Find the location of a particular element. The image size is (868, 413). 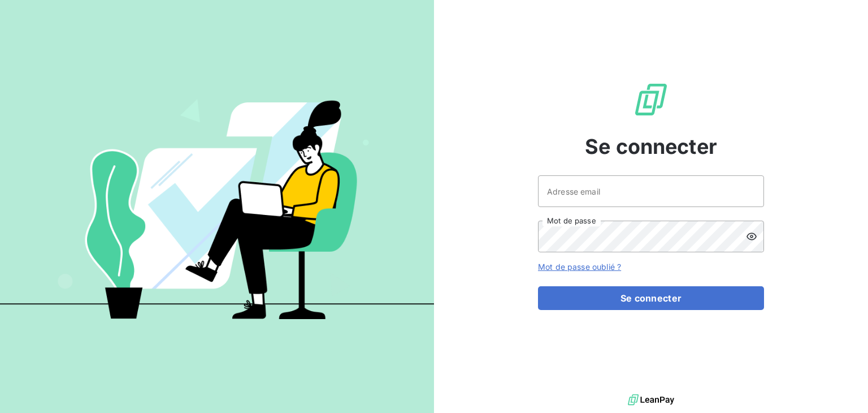

button: Se connecter is located at coordinates (651, 298).